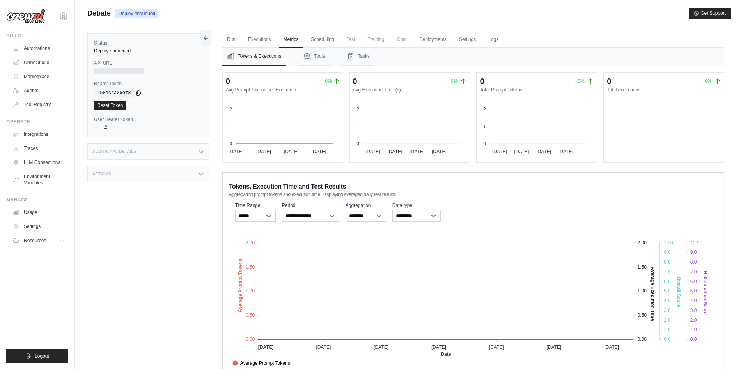 The height and width of the screenshot is (369, 743). What do you see at coordinates (291, 40) in the screenshot?
I see `a: Metrics` at bounding box center [291, 40].